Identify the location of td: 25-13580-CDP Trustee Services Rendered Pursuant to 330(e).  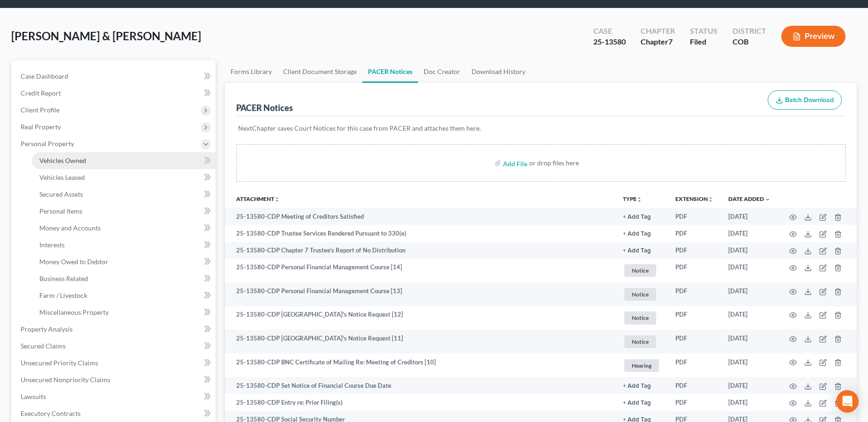
(420, 233).